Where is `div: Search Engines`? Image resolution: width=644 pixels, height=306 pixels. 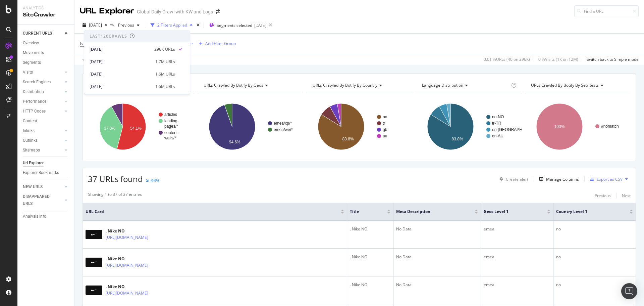 div: Search Engines is located at coordinates (37, 82).